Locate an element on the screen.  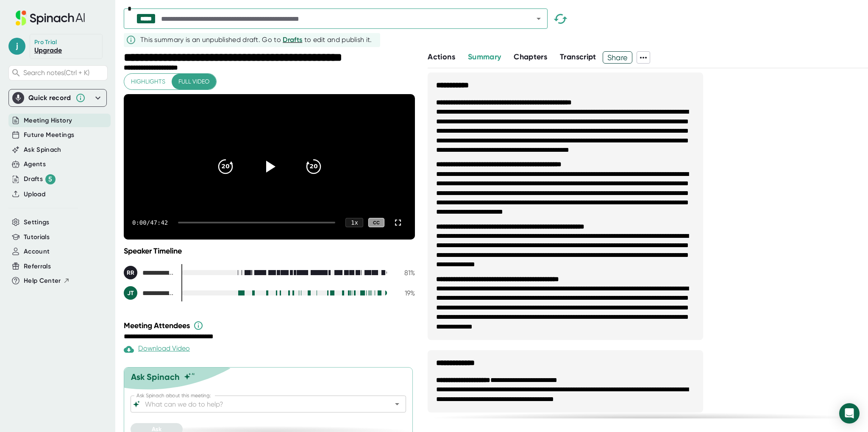
button: Upload is located at coordinates (34, 194).